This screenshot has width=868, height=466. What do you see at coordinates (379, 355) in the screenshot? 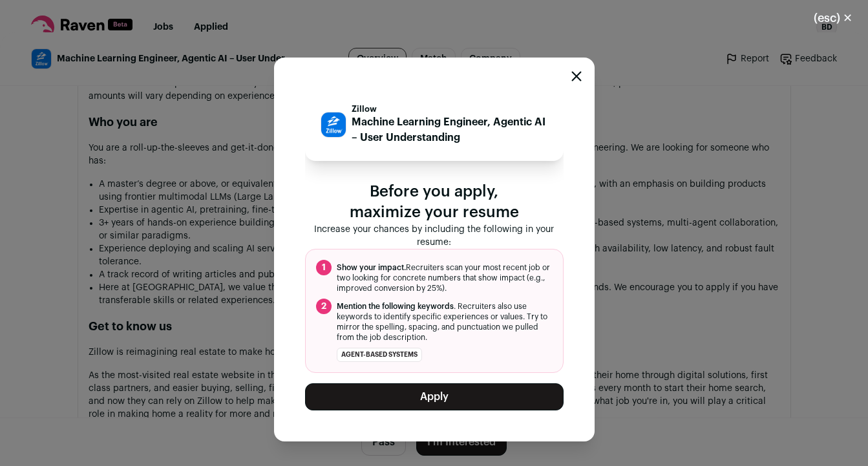
I see `li: agent-based systems` at bounding box center [379, 355].